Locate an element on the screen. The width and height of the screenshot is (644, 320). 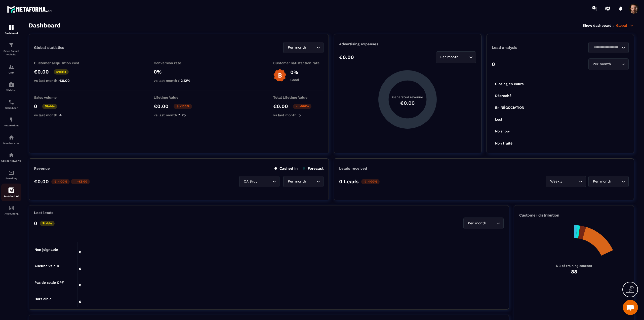
tspan: Non traité is located at coordinates (503, 143).